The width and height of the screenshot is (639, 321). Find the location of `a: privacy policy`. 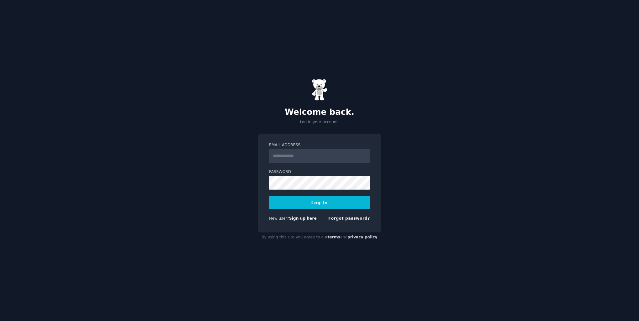

a: privacy policy is located at coordinates (362, 237).